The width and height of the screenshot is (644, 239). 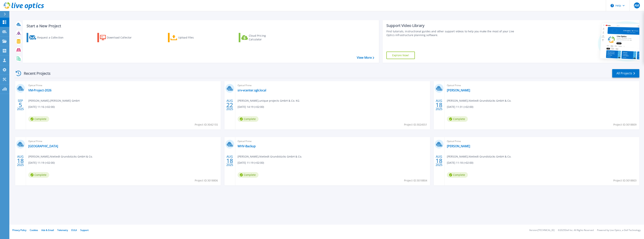 I want to click on div: Recent Projects, so click(x=35, y=73).